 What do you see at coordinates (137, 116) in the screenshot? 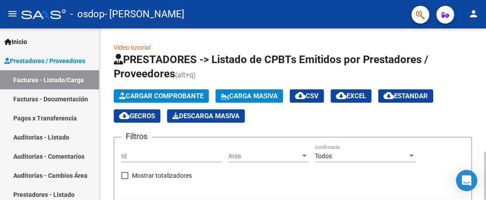
I see `button: Gecros` at bounding box center [137, 116].